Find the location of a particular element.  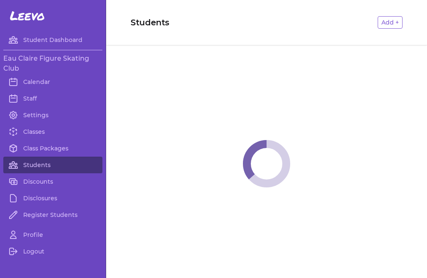

h3: Eau Claire Figure Skating Club is located at coordinates (53, 63).